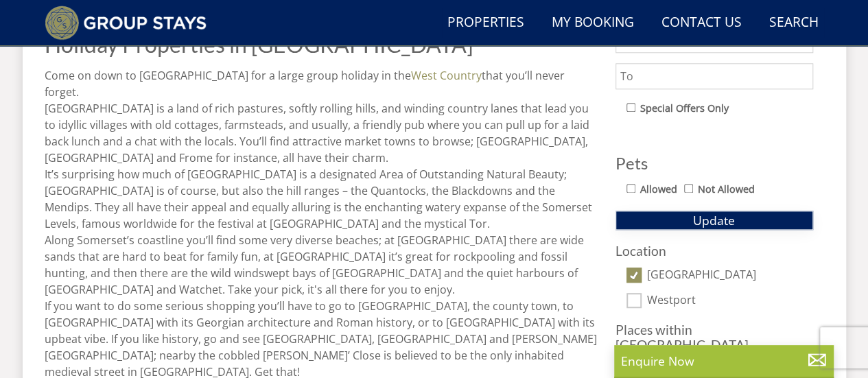 Image resolution: width=868 pixels, height=378 pixels. I want to click on a: My Booking, so click(593, 22).